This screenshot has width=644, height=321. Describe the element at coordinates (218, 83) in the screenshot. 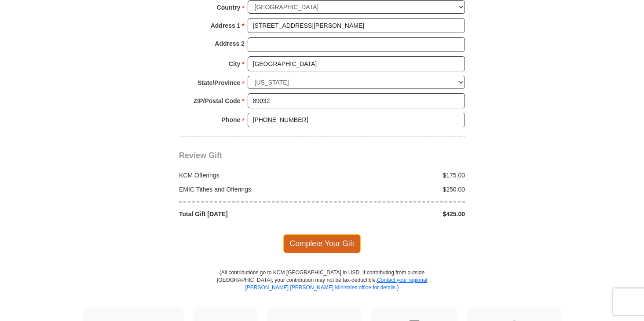

I see `strong: State/Province` at that location.